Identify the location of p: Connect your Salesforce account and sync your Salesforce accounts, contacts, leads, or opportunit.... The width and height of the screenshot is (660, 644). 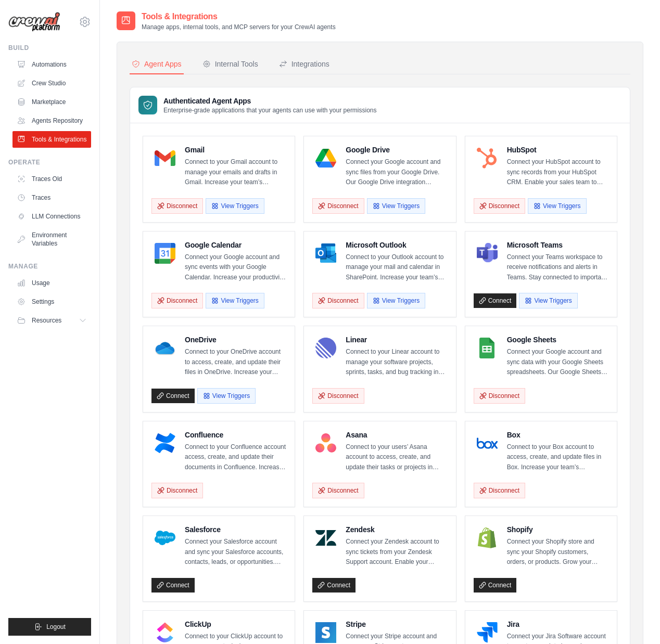
(235, 552).